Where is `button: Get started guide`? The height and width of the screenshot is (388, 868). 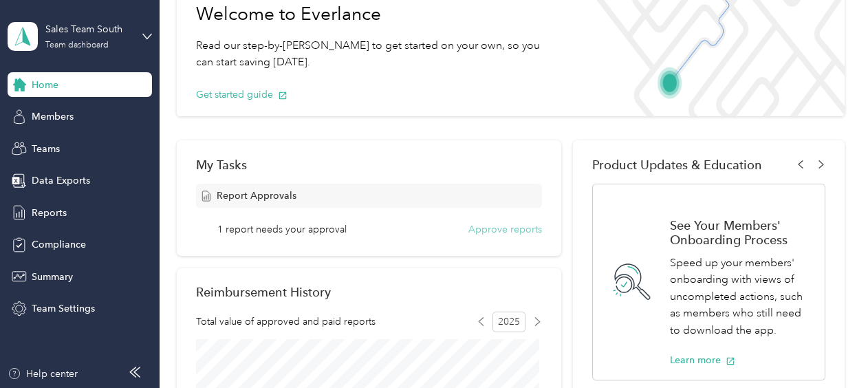
button: Get started guide is located at coordinates (241, 94).